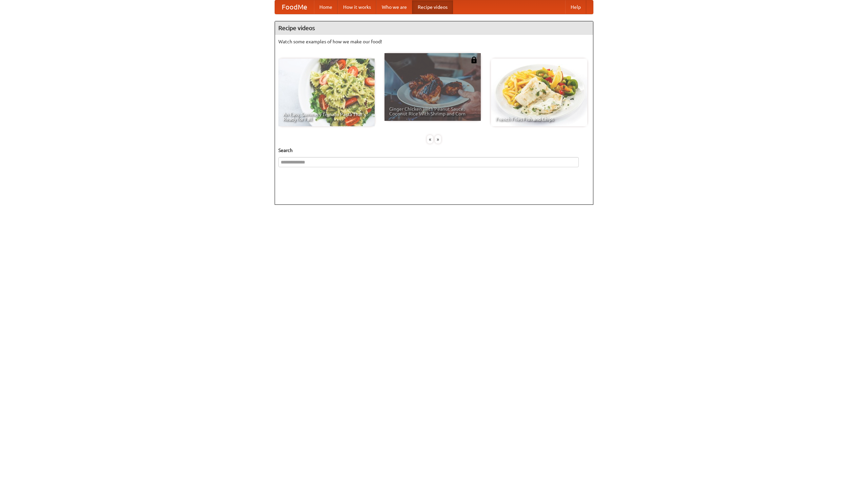 This screenshot has width=868, height=479. Describe the element at coordinates (294, 7) in the screenshot. I see `a: FoodMe` at that location.